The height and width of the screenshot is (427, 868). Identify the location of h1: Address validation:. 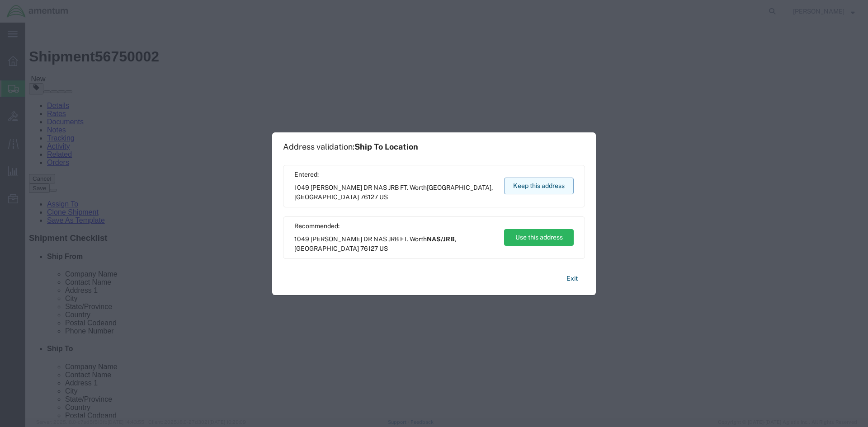
(351, 146).